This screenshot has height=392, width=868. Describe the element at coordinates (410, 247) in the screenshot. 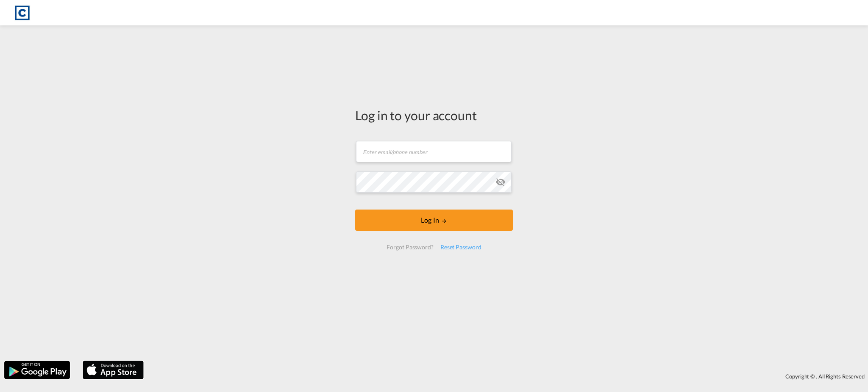

I see `div: Forgot Password?` at that location.